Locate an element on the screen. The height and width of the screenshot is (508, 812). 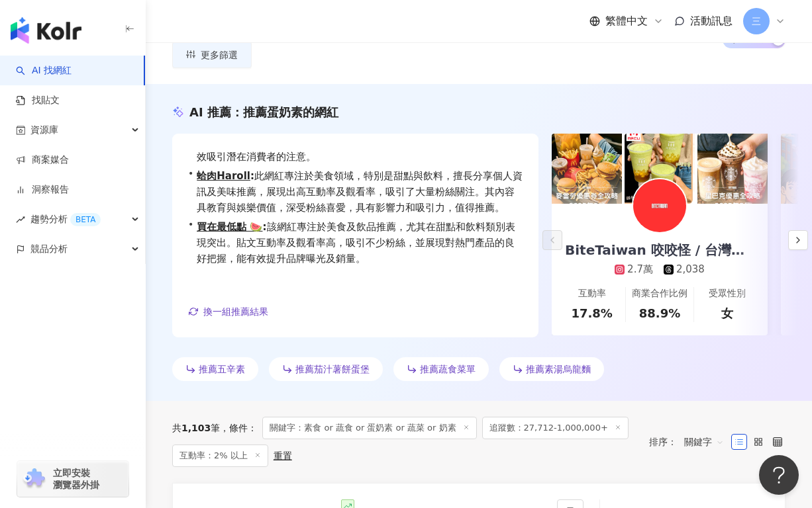
div: 共 筆 is located at coordinates (196, 428).